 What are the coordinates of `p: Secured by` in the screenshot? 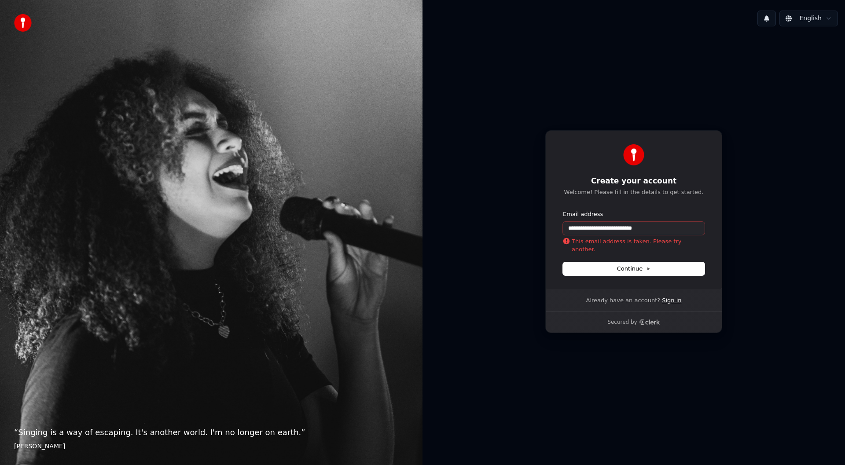 It's located at (622, 322).